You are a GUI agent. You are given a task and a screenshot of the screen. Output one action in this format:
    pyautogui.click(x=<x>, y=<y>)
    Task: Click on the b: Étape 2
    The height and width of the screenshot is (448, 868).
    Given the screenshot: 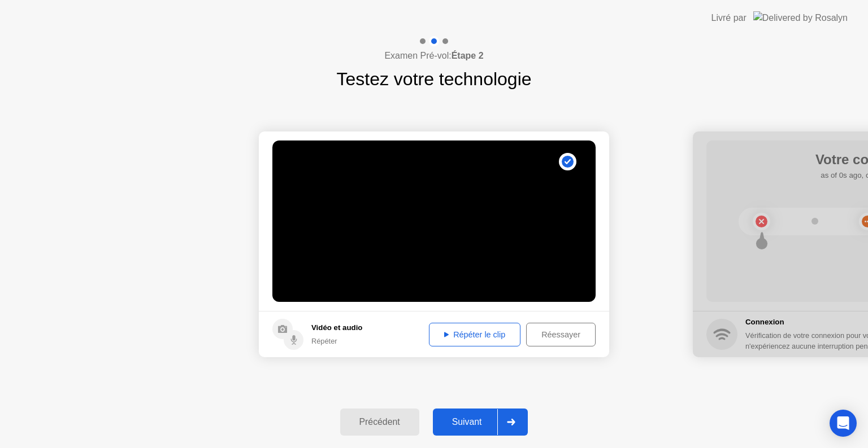 What is the action you would take?
    pyautogui.click(x=467, y=56)
    